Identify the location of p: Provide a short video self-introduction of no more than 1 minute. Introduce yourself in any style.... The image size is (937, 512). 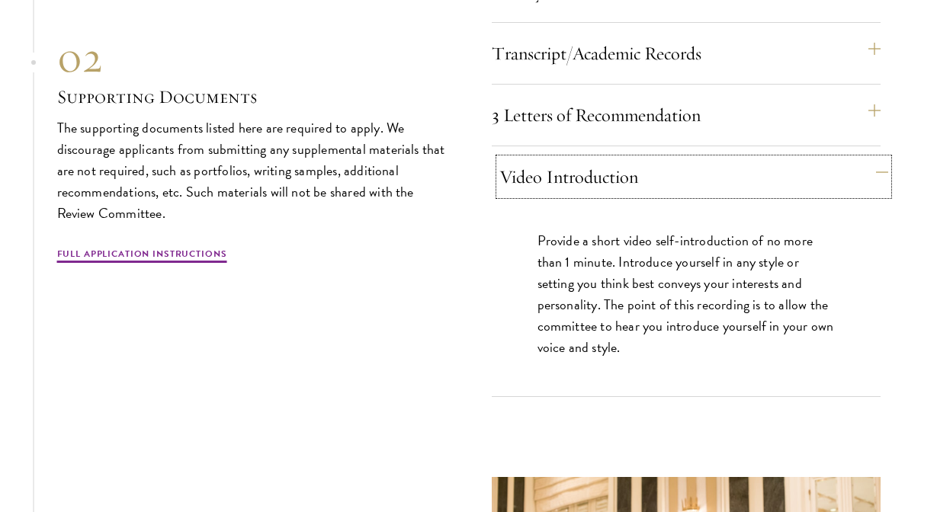
(686, 294).